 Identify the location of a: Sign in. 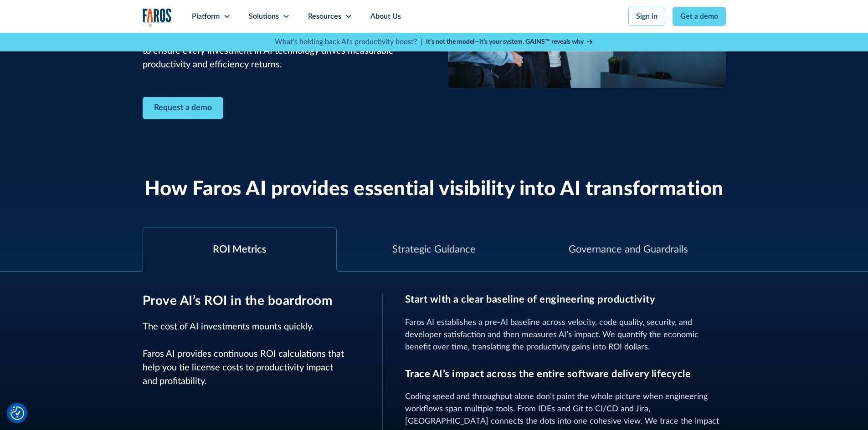
(646, 16).